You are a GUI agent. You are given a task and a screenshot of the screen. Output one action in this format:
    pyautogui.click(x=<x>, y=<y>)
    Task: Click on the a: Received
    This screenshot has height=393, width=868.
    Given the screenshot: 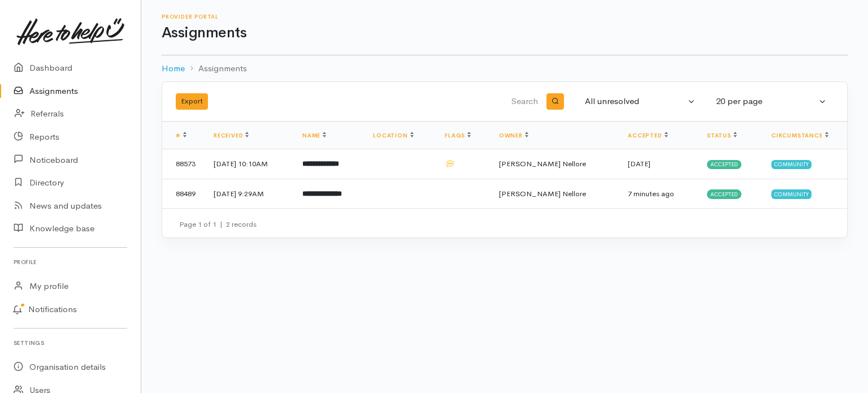 What is the action you would take?
    pyautogui.click(x=231, y=135)
    